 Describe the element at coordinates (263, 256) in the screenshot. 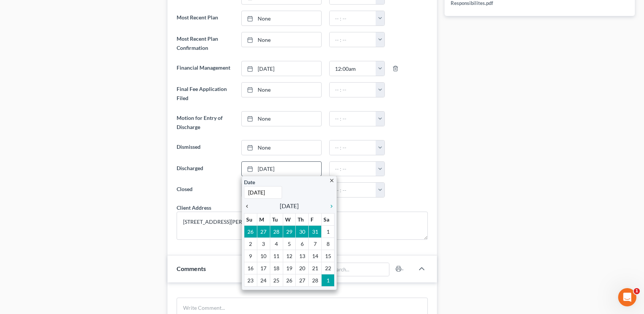

I see `td: 10` at that location.